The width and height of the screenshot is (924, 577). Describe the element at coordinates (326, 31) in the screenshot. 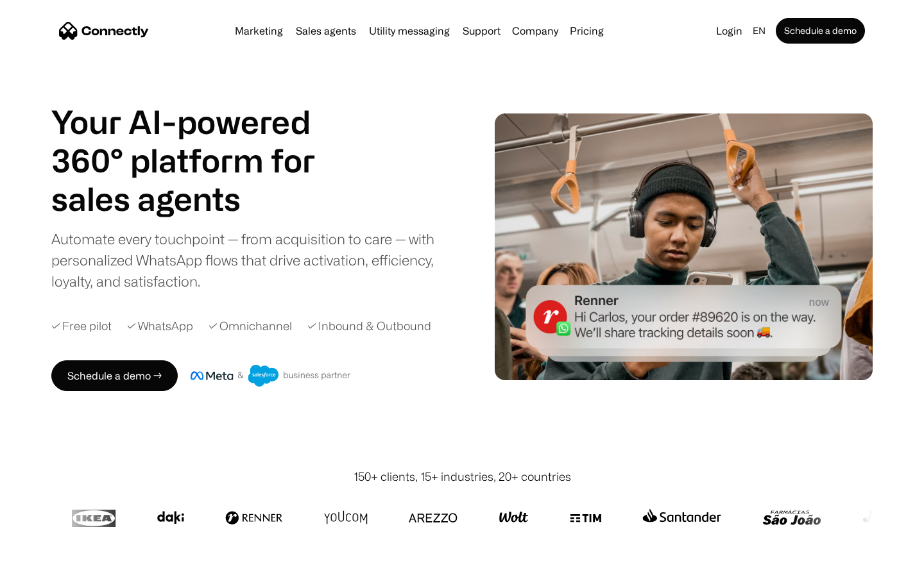

I see `a: Sales agents` at that location.